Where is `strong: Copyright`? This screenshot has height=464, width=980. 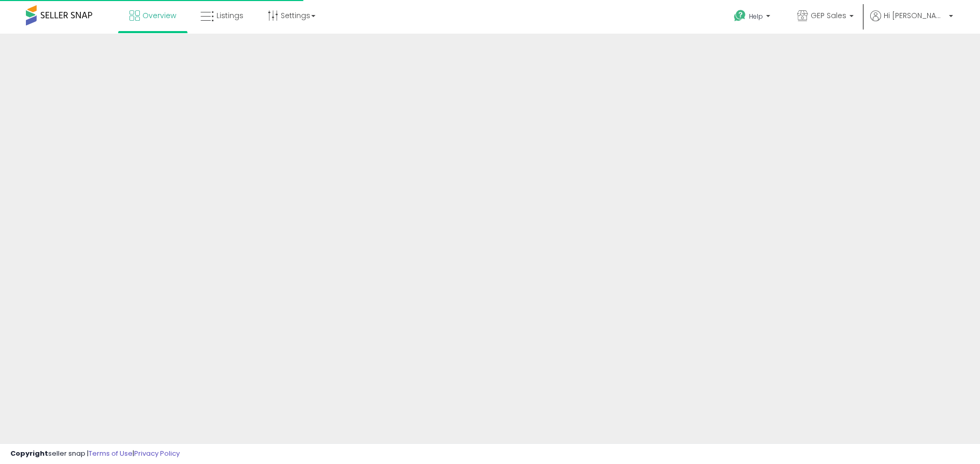 strong: Copyright is located at coordinates (29, 453).